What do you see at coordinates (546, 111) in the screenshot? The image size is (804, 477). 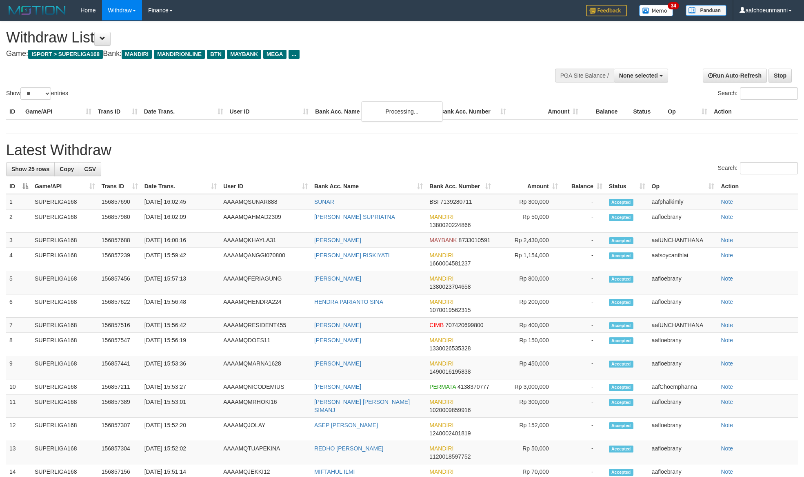 I see `th: Amount` at bounding box center [546, 111].